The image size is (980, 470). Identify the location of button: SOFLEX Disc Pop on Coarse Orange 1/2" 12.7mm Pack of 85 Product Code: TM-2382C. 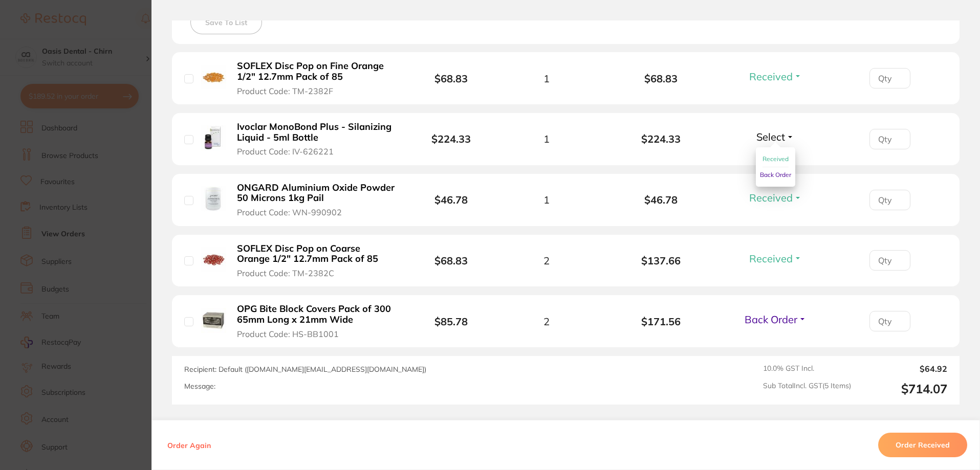
(316, 260).